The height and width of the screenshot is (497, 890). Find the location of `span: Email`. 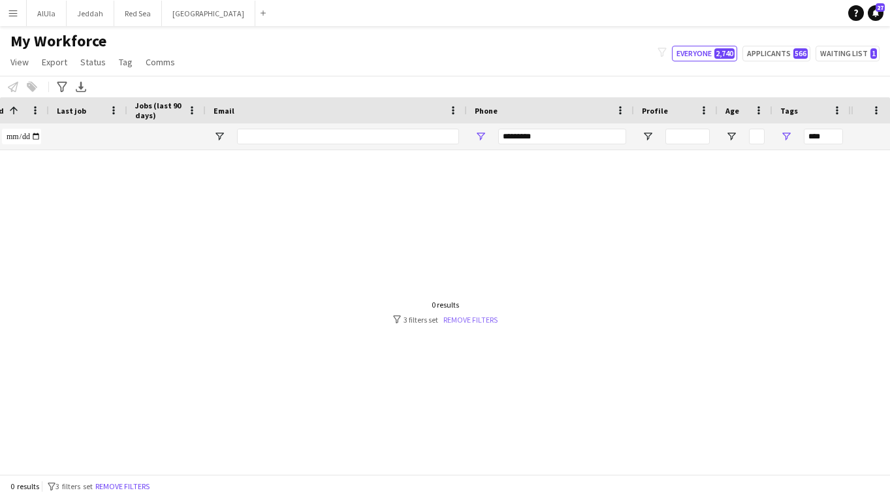

span: Email is located at coordinates (224, 110).